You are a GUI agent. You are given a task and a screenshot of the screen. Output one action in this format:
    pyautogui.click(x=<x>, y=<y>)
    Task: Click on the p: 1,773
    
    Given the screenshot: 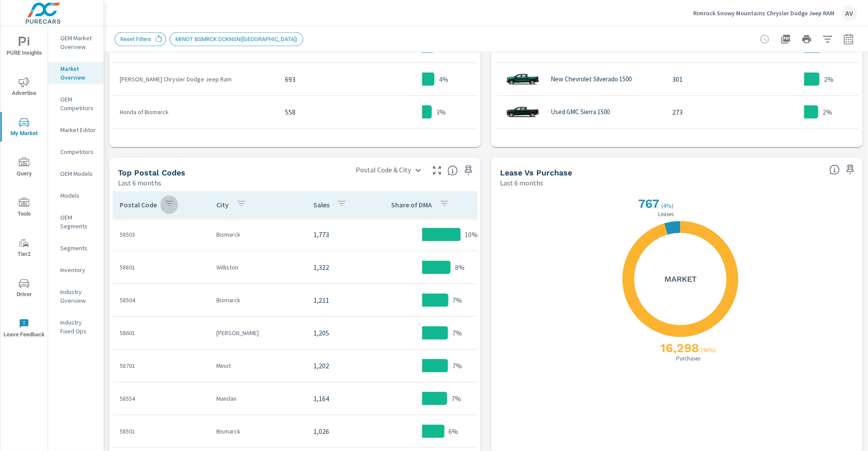 What is the action you would take?
    pyautogui.click(x=337, y=235)
    